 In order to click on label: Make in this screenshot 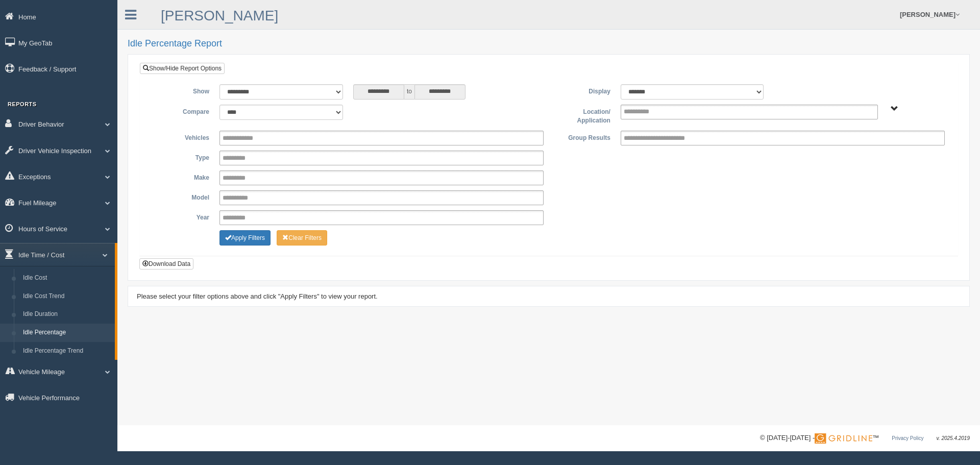, I will do `click(181, 177)`.